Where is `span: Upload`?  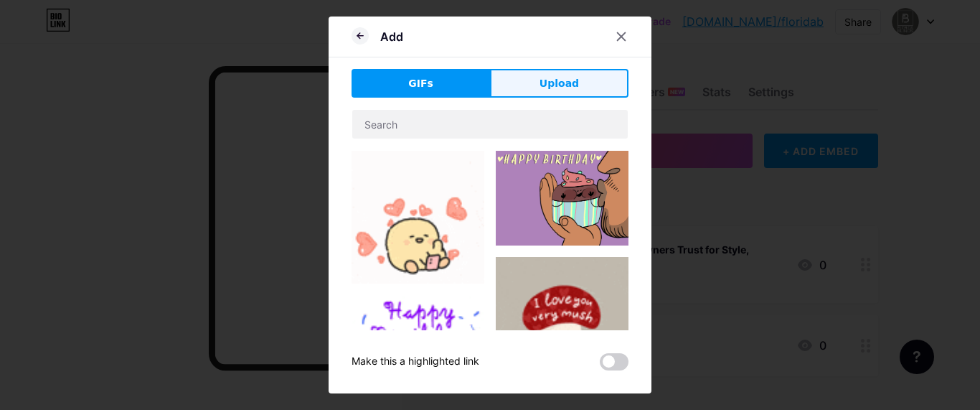
span: Upload is located at coordinates (559, 83).